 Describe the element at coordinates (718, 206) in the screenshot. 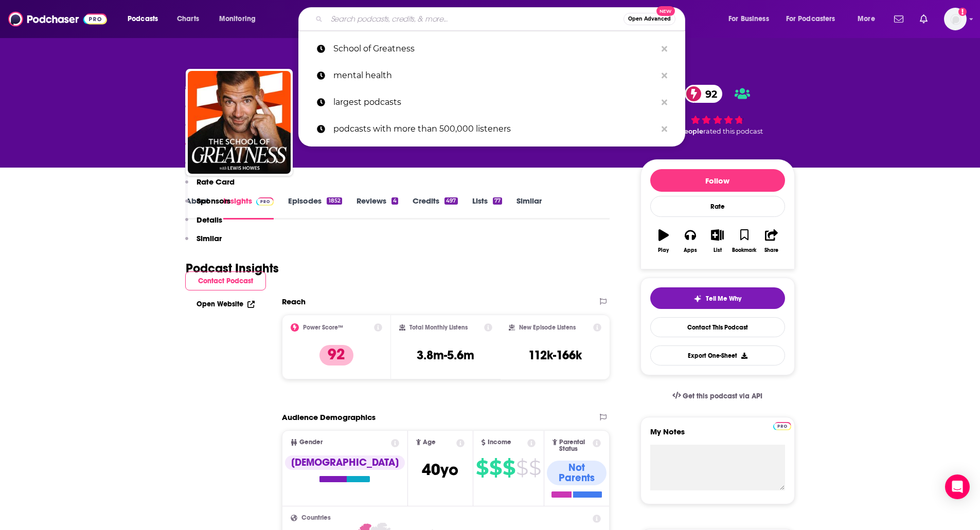

I see `div: Rate` at that location.